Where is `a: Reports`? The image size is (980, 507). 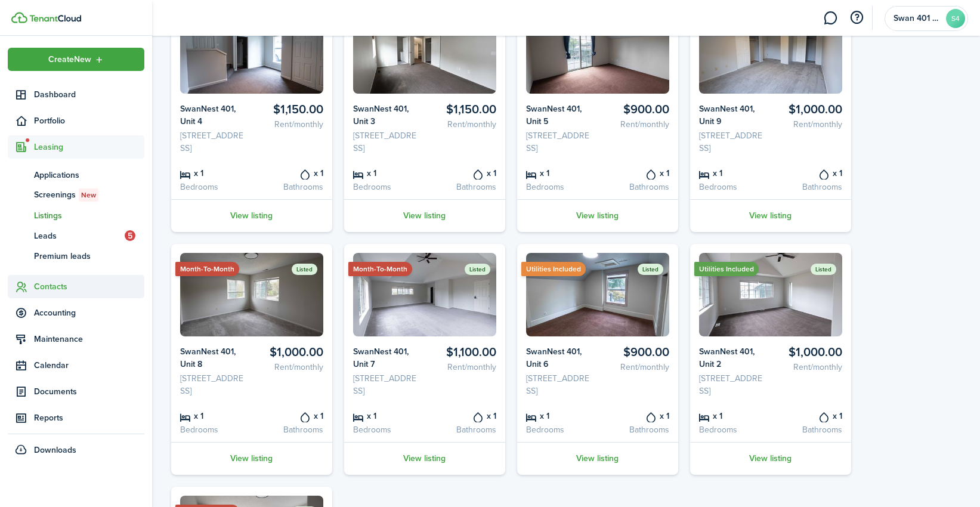 a: Reports is located at coordinates (76, 418).